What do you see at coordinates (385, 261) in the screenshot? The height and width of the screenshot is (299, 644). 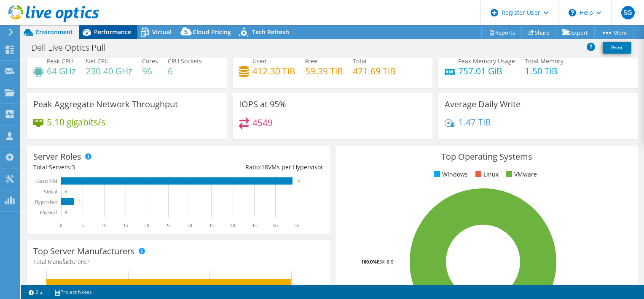 I see `tspan: ESXi 8.0` at bounding box center [385, 261].